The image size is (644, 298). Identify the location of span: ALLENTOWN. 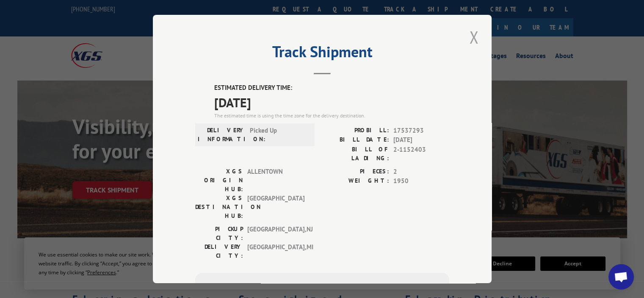
(276, 180).